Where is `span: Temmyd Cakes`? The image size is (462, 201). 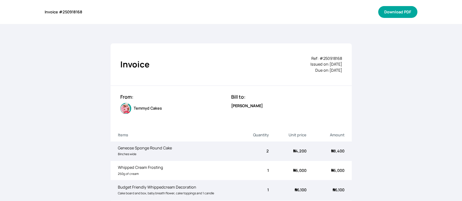
span: Temmyd Cakes is located at coordinates (148, 108).